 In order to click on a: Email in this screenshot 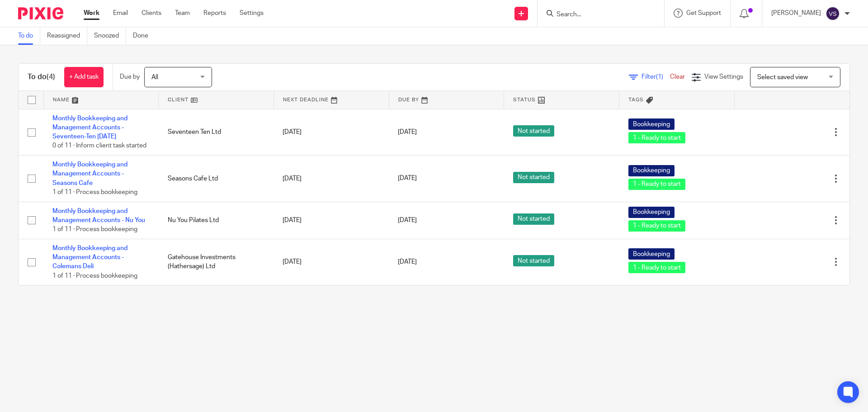, I will do `click(120, 13)`.